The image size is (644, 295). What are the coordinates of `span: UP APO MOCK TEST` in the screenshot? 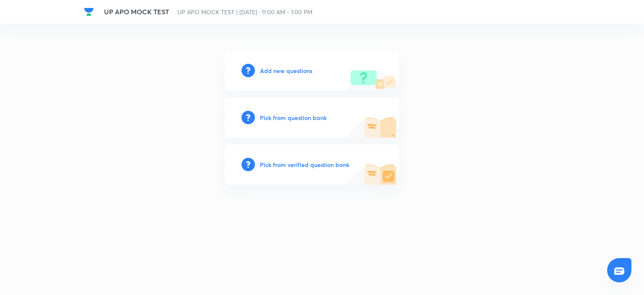 It's located at (136, 12).